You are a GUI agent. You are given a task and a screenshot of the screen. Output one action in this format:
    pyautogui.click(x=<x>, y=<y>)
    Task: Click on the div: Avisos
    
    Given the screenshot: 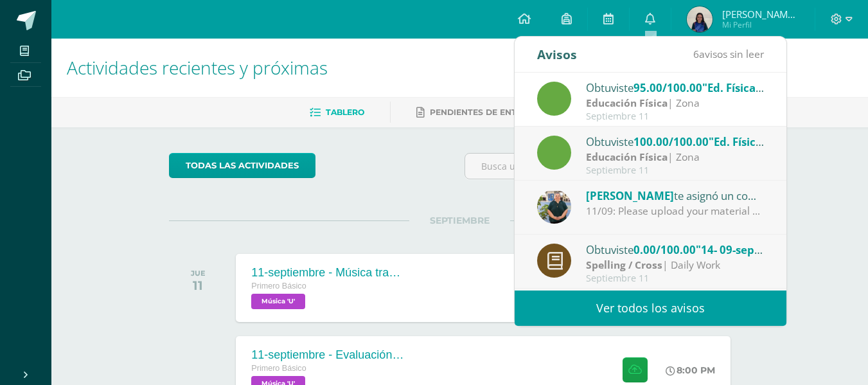 What is the action you would take?
    pyautogui.click(x=557, y=54)
    